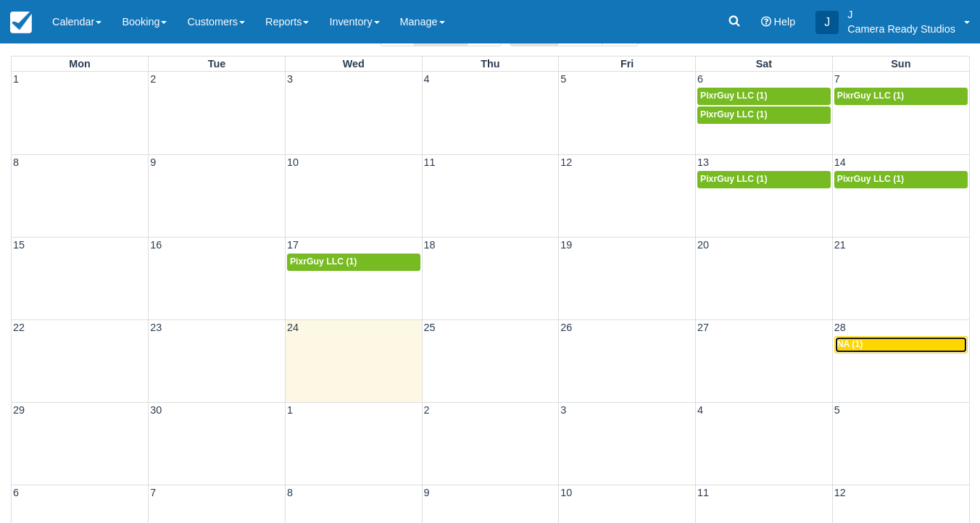  Describe the element at coordinates (703, 327) in the screenshot. I see `span: 27` at that location.